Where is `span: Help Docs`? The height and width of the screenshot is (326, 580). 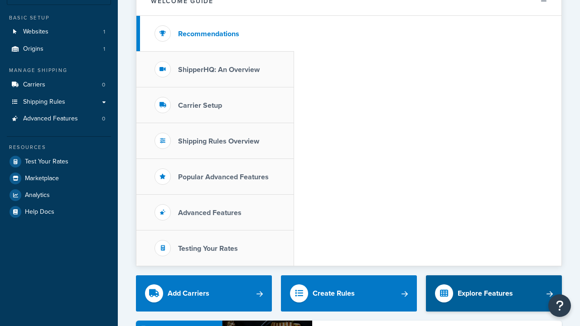
span: Help Docs is located at coordinates (39, 212).